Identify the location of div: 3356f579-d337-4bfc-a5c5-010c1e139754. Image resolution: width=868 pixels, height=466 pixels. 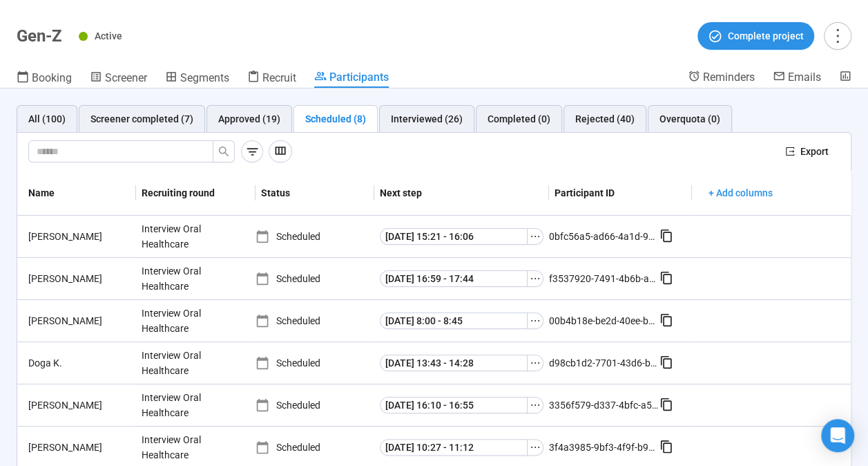
(605, 405).